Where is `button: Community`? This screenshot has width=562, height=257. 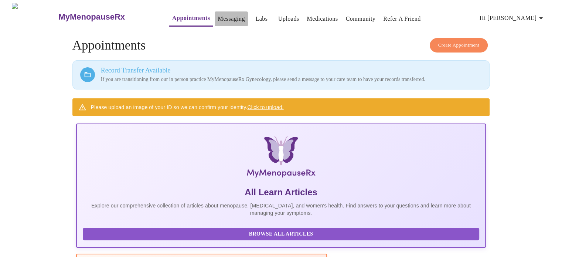
button: Community is located at coordinates (361, 19).